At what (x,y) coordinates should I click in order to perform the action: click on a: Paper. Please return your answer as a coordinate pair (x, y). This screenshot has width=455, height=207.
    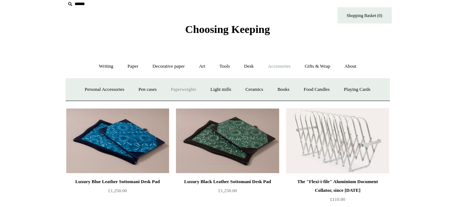
    Looking at the image, I should click on (133, 66).